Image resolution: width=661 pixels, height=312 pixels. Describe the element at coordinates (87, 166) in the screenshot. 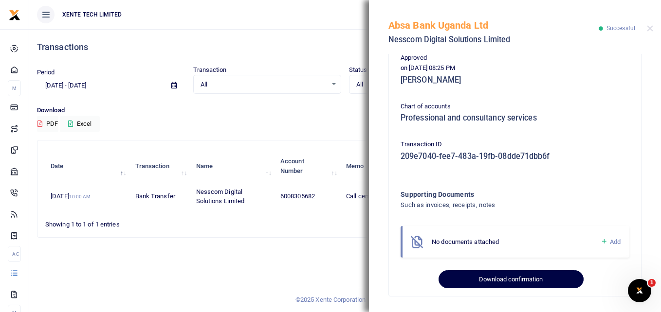

I see `th: Date: activate to sort column descending` at that location.